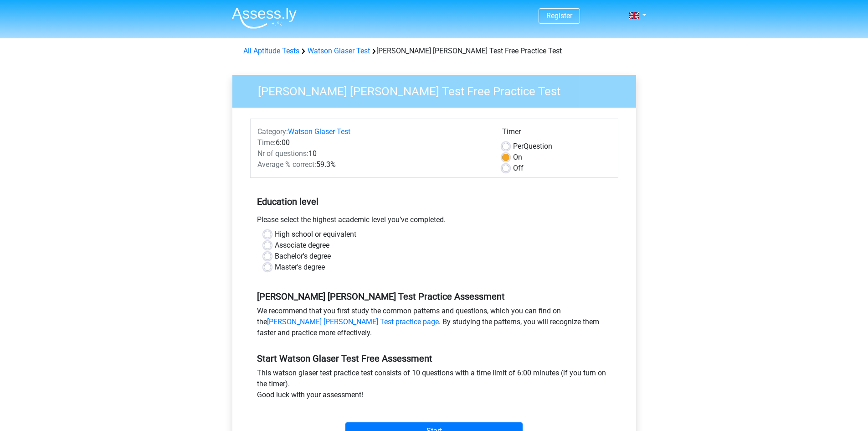 This screenshot has height=431, width=868. I want to click on div: Timer, so click(556, 134).